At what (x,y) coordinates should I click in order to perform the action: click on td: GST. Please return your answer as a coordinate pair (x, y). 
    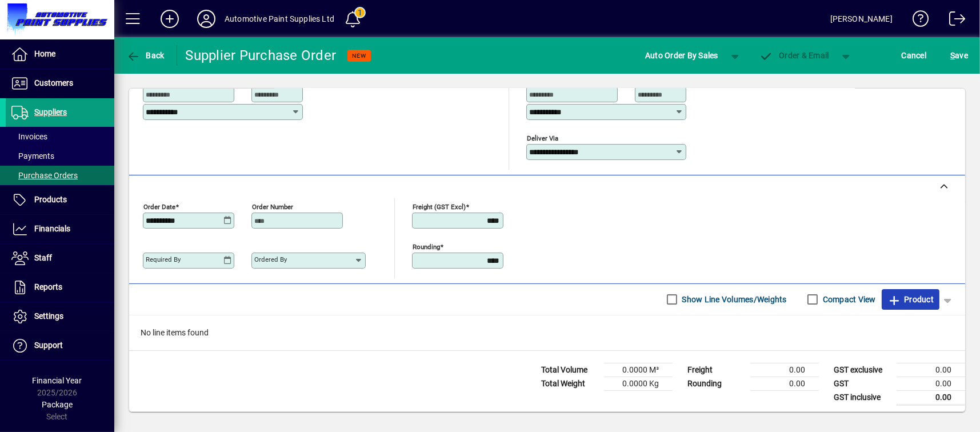
    Looking at the image, I should click on (862, 384).